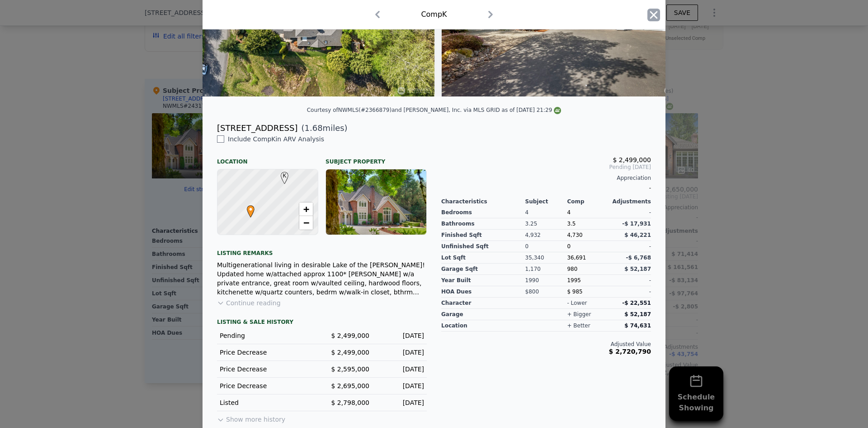 The height and width of the screenshot is (428, 868). What do you see at coordinates (350, 386) in the screenshot?
I see `span: $ 2,695,000` at bounding box center [350, 386].